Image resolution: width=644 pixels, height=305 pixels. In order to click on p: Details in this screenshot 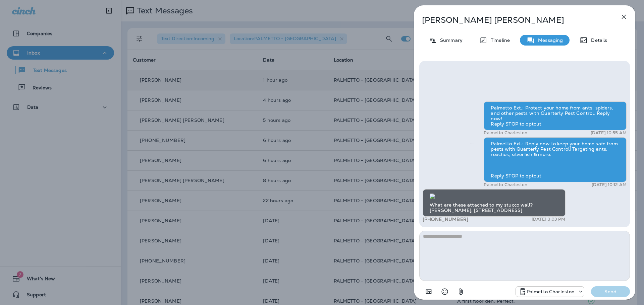, I will do `click(597, 40)`.